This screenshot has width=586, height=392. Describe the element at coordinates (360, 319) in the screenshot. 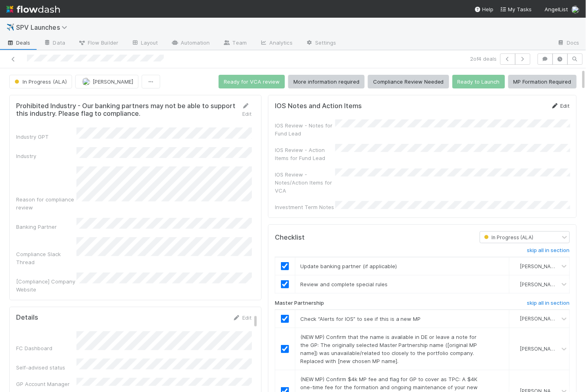

I see `span: Check “Alerts for IOS” to see if this is a new MP` at that location.